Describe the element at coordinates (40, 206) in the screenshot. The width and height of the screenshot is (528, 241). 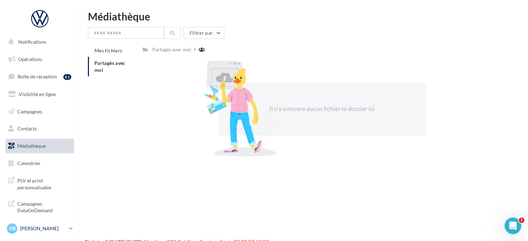
I see `a: Campagnes DataOnDemand` at that location.